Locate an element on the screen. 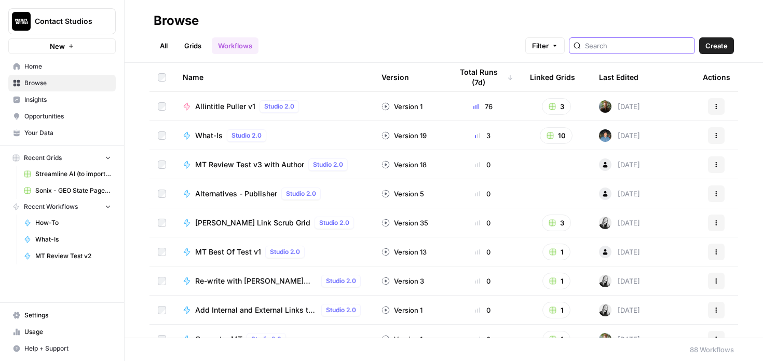 Image resolution: width=763 pixels, height=361 pixels. button: Create is located at coordinates (716, 46).